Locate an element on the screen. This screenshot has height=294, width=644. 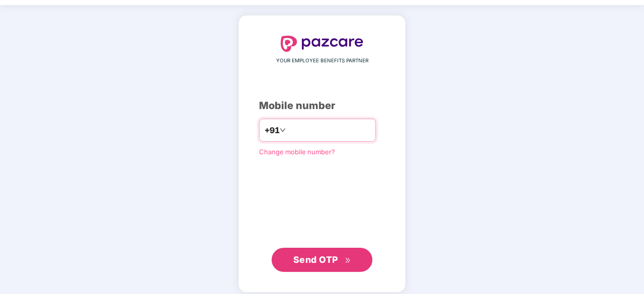
div: Mobile number is located at coordinates (322, 106).